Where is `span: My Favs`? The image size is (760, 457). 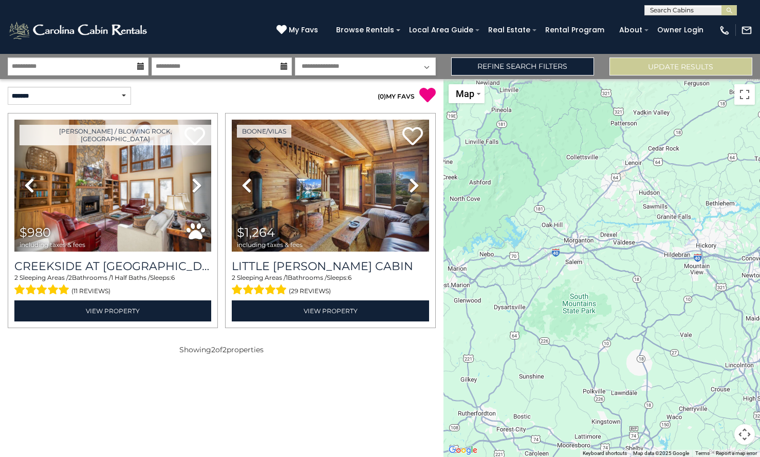
span: My Favs is located at coordinates (303, 30).